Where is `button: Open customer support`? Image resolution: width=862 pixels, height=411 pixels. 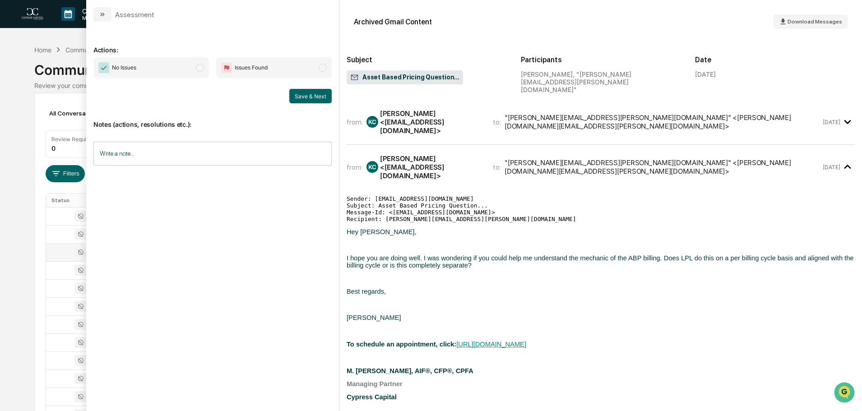 button: Open customer support is located at coordinates (11, 11).